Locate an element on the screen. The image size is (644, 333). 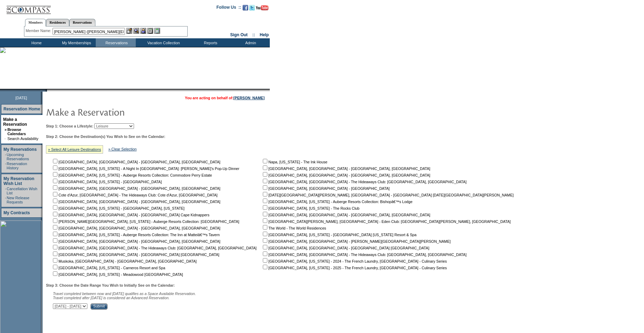
a: New Release Requests is located at coordinates (18, 200).